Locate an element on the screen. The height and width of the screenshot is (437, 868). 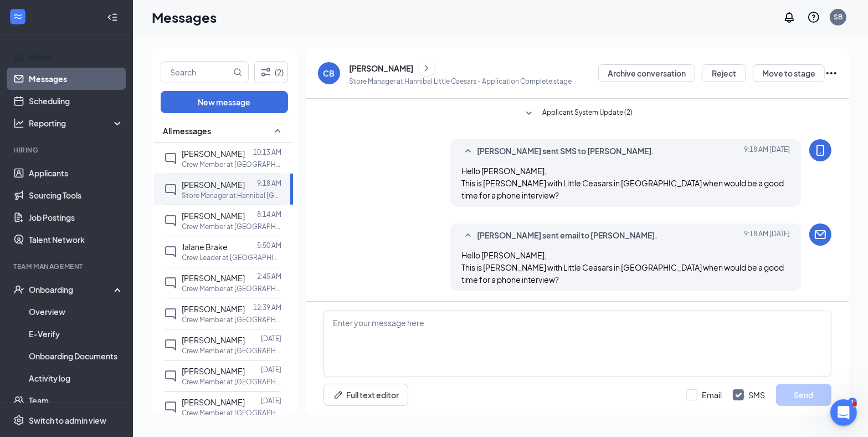
p: 12:39 AM is located at coordinates (267, 307).